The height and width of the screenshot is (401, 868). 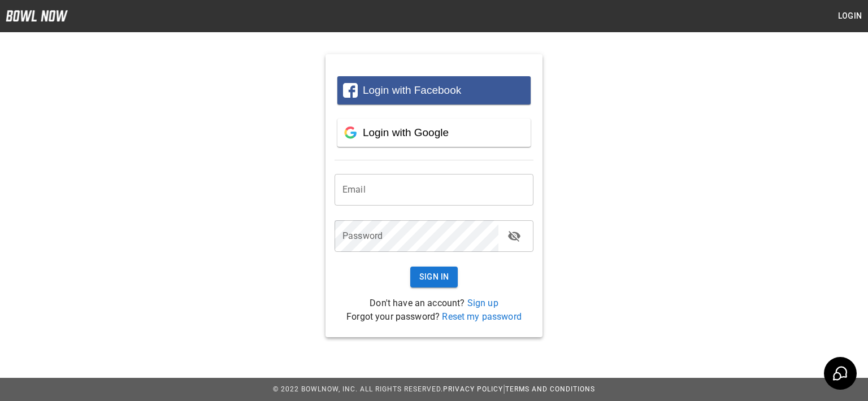 What do you see at coordinates (434, 276) in the screenshot?
I see `button: Sign In` at bounding box center [434, 276].